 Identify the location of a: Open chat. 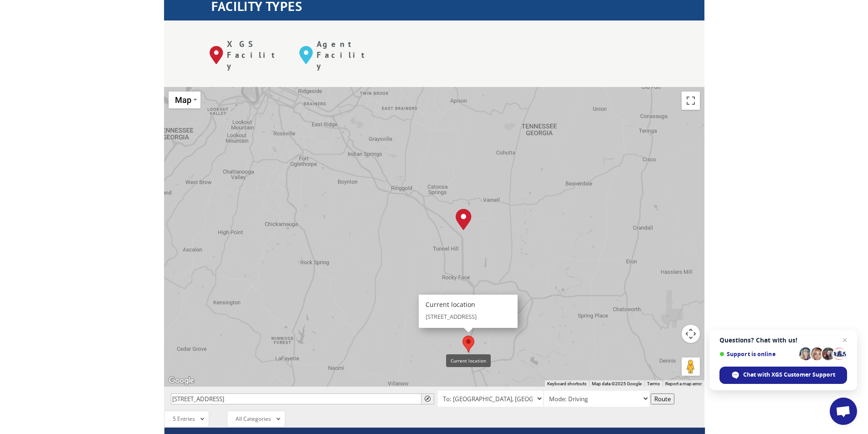
(844, 411).